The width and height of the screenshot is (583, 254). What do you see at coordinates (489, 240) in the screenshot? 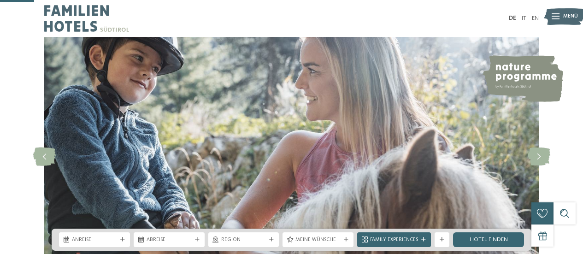
I see `a: Hotel finden` at bounding box center [489, 240].